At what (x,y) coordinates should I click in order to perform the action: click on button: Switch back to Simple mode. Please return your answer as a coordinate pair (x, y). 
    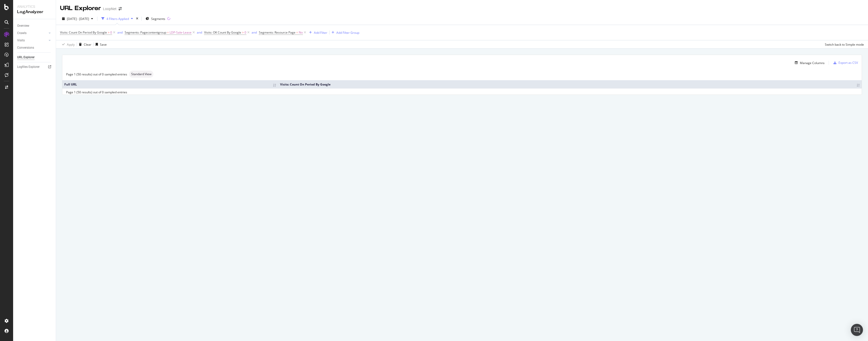
    Looking at the image, I should click on (843, 44).